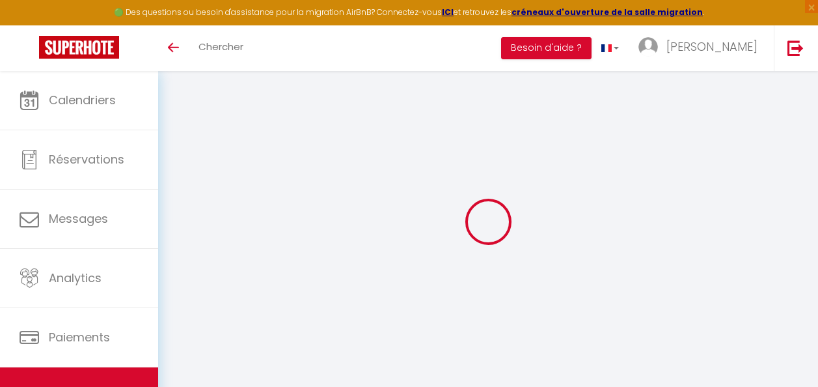  I want to click on span: Paiements, so click(79, 336).